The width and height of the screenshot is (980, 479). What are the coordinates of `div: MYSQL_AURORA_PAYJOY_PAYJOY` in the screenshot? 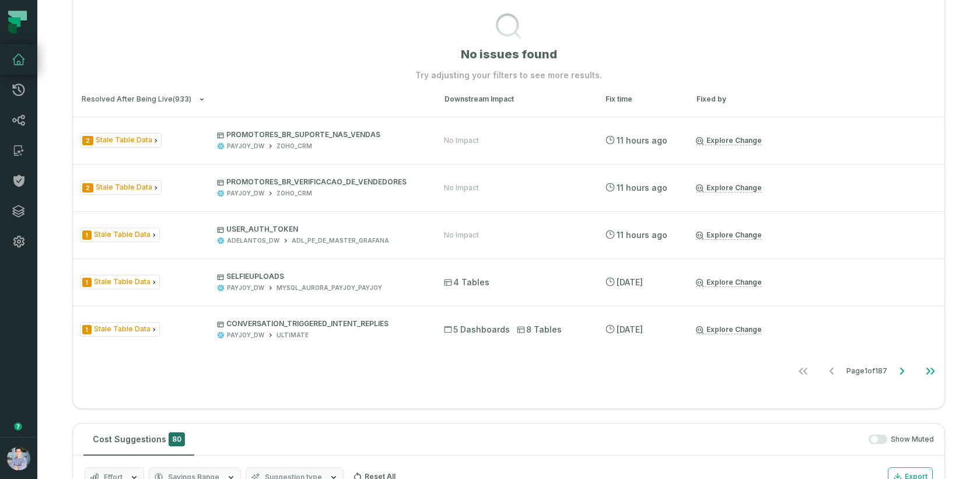 It's located at (329, 288).